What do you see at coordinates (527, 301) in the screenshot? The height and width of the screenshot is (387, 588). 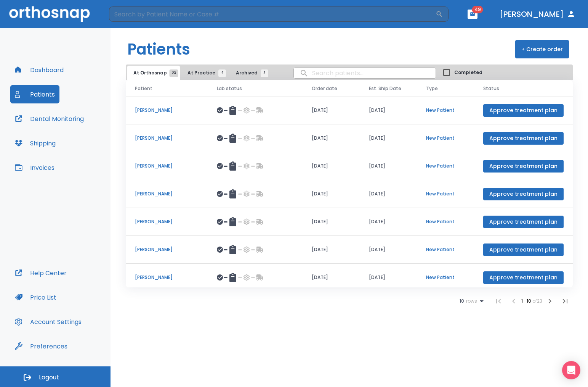 I see `span: 1 - 10` at bounding box center [527, 301].